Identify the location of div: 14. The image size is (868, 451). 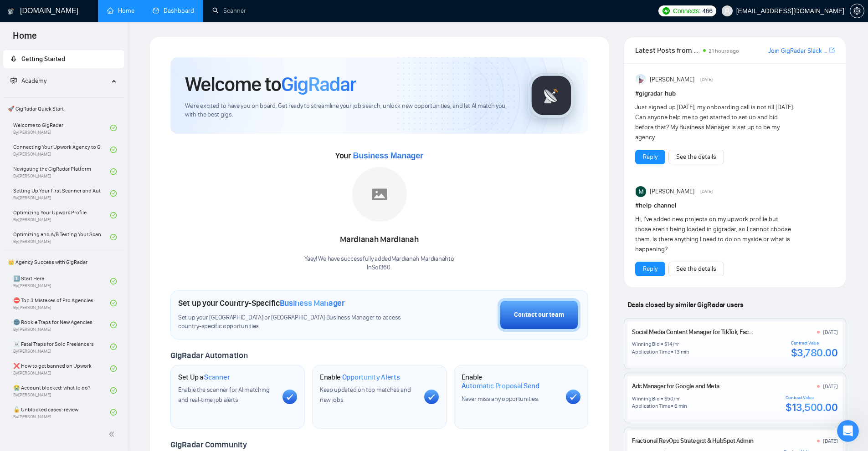
(670, 344).